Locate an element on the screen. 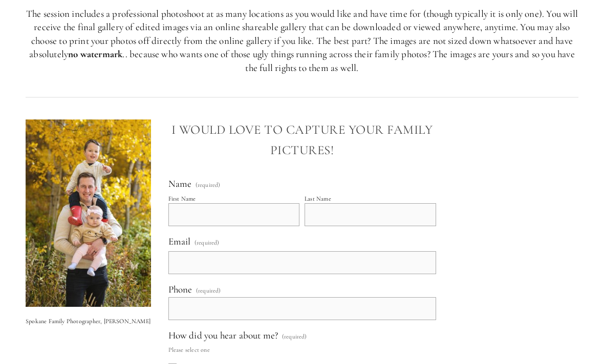 This screenshot has width=604, height=364. div: First Name is located at coordinates (182, 199).